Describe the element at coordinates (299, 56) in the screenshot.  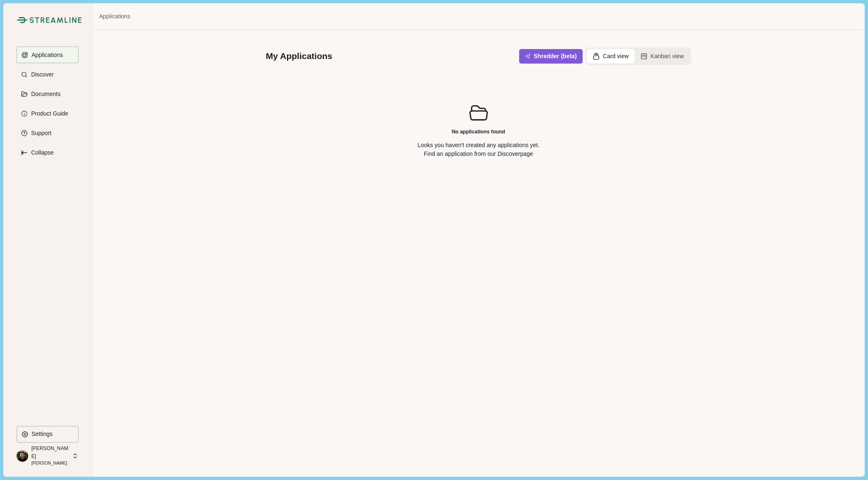
I see `div: My Applications` at that location.